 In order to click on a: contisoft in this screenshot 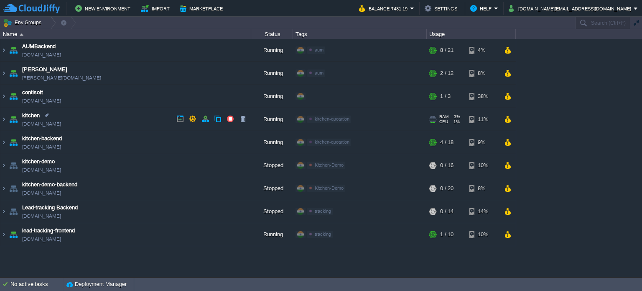, I will do `click(33, 92)`.